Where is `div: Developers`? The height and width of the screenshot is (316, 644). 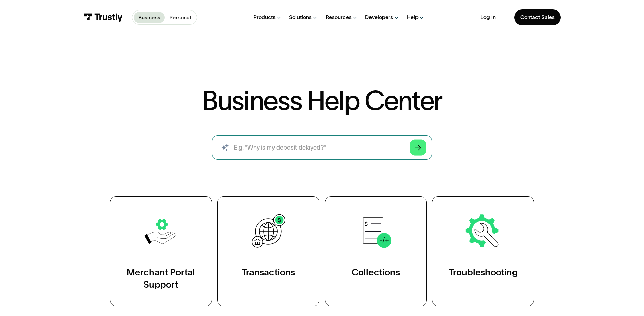 div: Developers is located at coordinates (379, 17).